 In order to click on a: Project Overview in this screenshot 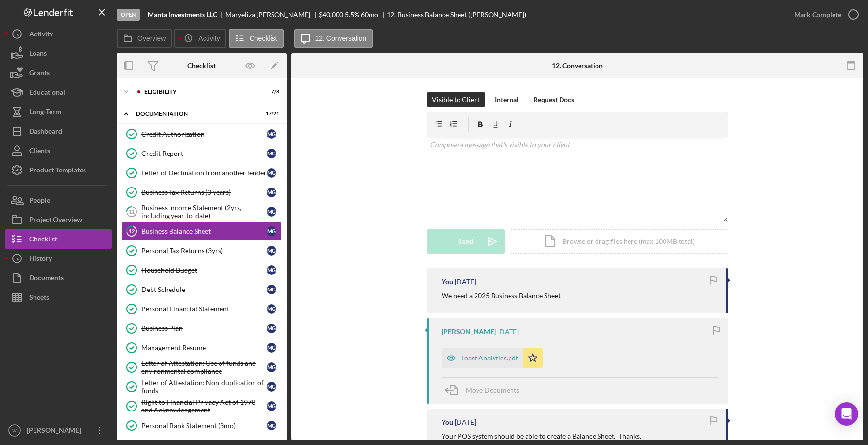, I will do `click(59, 220)`.